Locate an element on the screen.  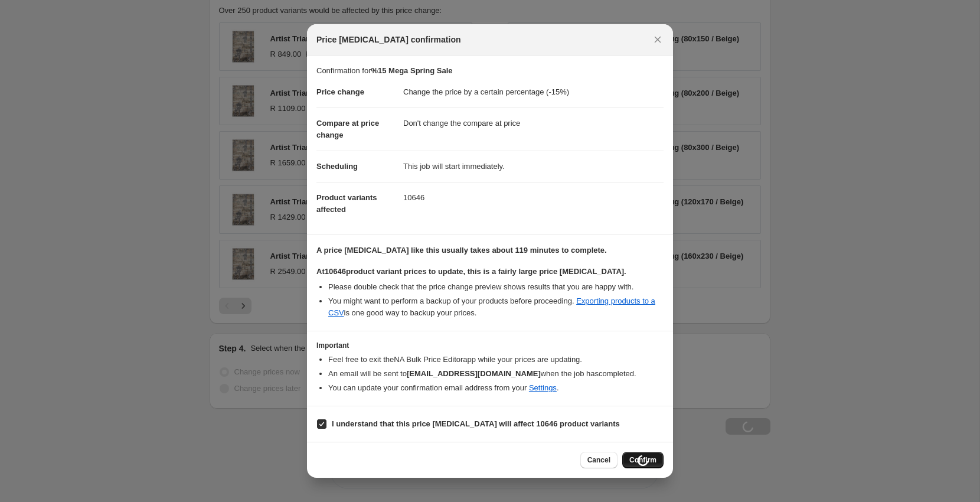
span: Price change is located at coordinates (340, 92).